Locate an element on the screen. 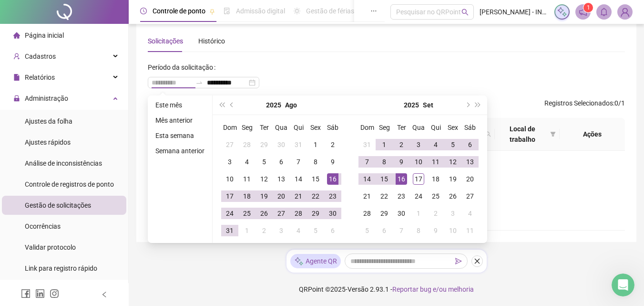  span: pushpin is located at coordinates (212, 11).